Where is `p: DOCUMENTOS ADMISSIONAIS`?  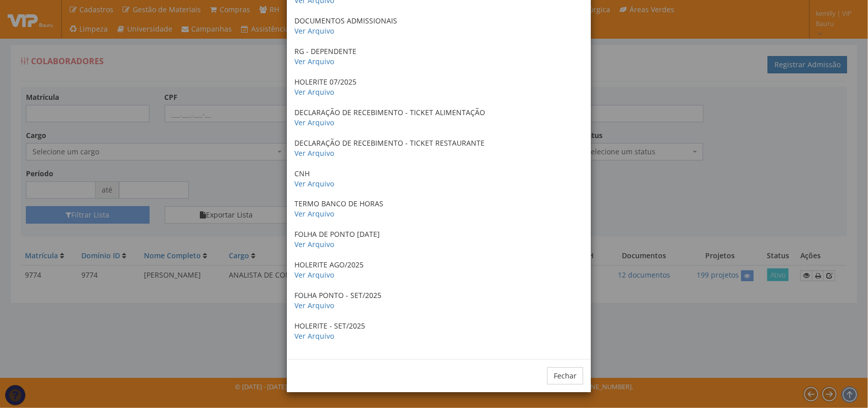 p: DOCUMENTOS ADMISSIONAIS is located at coordinates (439, 26).